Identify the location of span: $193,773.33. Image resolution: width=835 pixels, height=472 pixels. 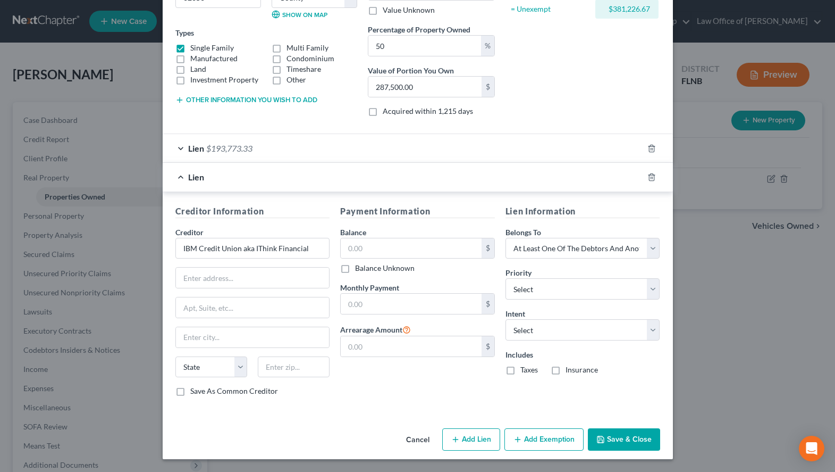
(229, 148).